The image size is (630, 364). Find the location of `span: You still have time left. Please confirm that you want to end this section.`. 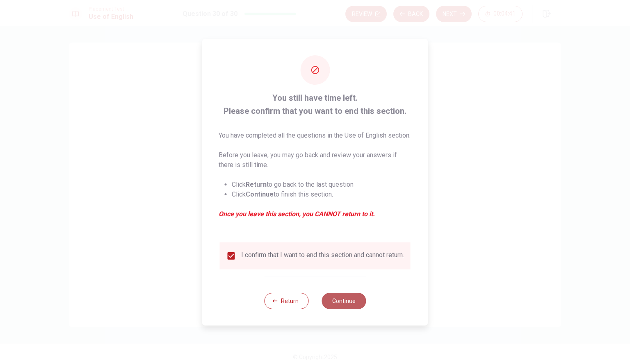

span: You still have time left. Please confirm that you want to end this section. is located at coordinates (315, 105).